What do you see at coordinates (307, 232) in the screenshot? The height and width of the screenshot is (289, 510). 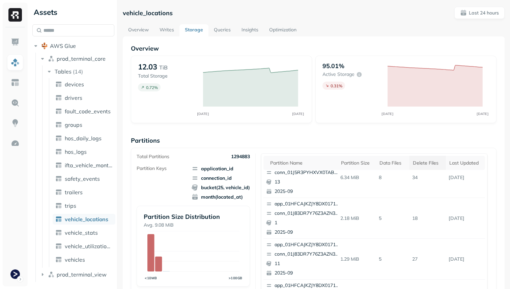 I see `p: 2025-09` at bounding box center [307, 232].